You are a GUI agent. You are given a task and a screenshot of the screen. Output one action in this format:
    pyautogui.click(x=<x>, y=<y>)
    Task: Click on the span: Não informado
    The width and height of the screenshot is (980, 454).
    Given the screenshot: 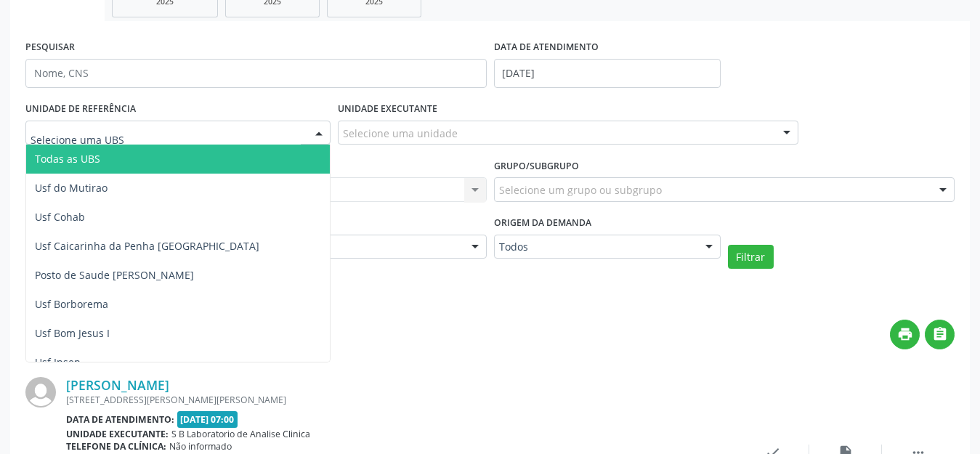 What is the action you would take?
    pyautogui.click(x=201, y=446)
    